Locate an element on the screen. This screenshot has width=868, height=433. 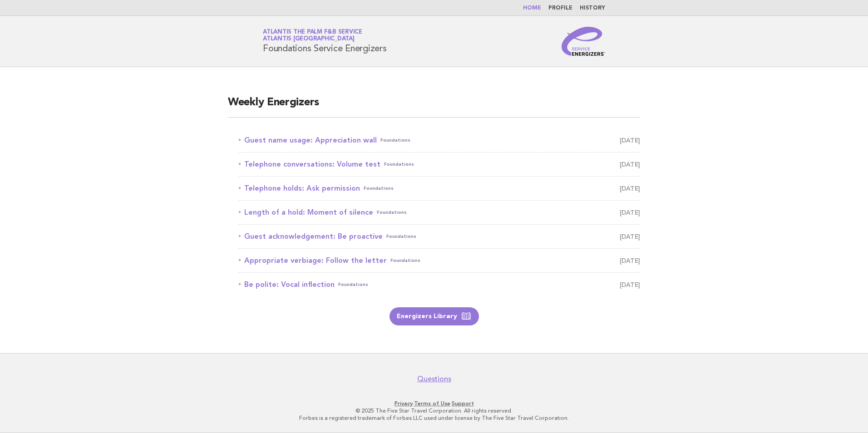
a: Energizers Library is located at coordinates (434, 316).